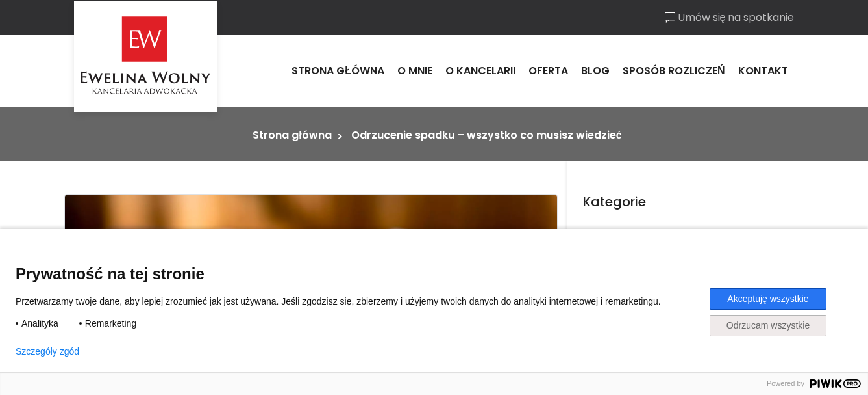 The image size is (868, 395). I want to click on p: Przetwarzamy twoje dane, aby lepiej zrozumieć jak jest używana. Jeśli zgodzisz się, zbierzemy i u..., so click(348, 301).